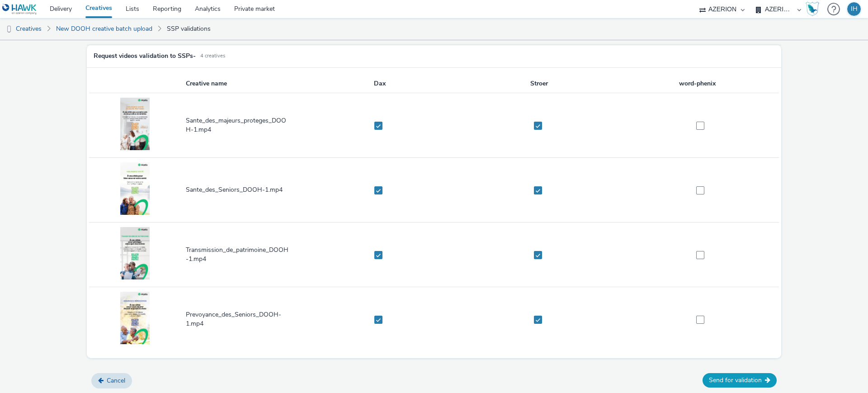 This screenshot has width=868, height=393. What do you see at coordinates (9, 29) in the screenshot?
I see `img: dooh` at bounding box center [9, 29].